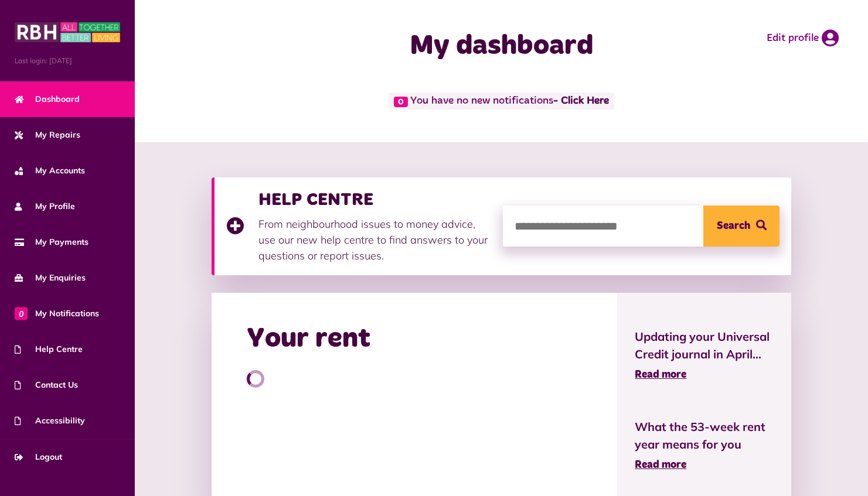 The height and width of the screenshot is (496, 868). I want to click on span: My Notifications, so click(57, 313).